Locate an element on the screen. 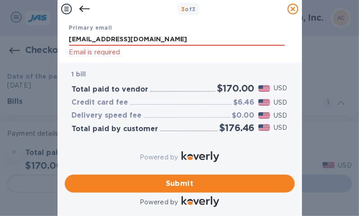  span: Submit is located at coordinates (180, 184).